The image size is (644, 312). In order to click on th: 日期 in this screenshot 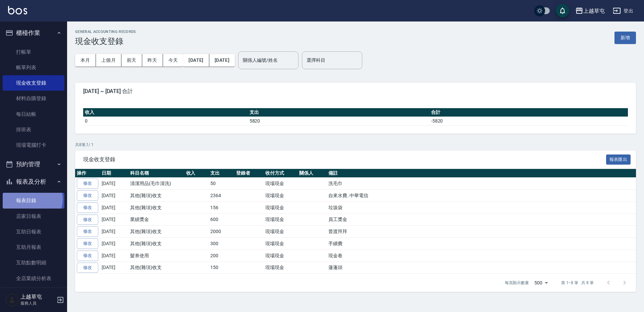, I will do `click(114, 173)`.